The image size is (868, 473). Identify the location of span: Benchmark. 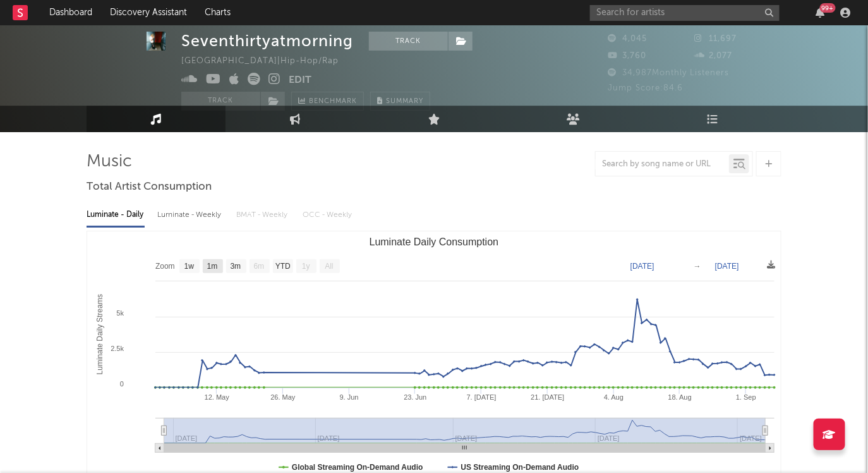
(333, 102).